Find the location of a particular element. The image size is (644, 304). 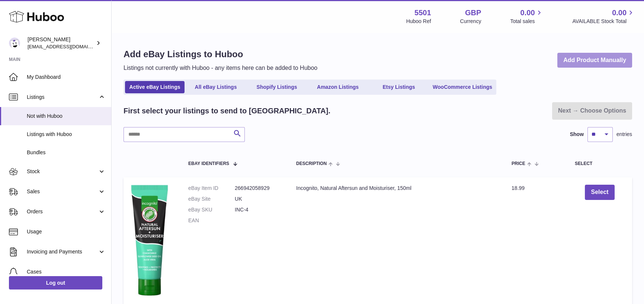

span: Price is located at coordinates (518, 163).